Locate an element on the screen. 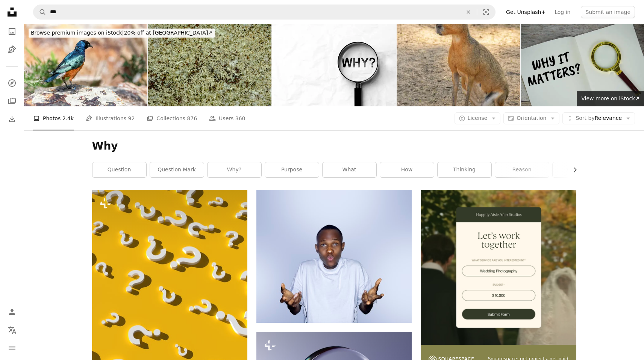  button: License is located at coordinates (478, 118).